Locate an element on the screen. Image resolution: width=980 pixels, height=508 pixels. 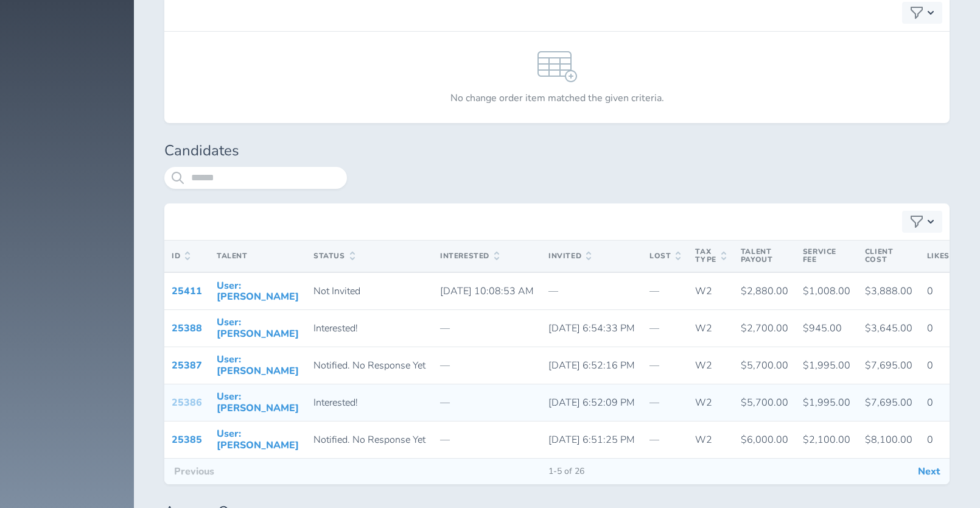
span: Service Fee is located at coordinates (819, 255).